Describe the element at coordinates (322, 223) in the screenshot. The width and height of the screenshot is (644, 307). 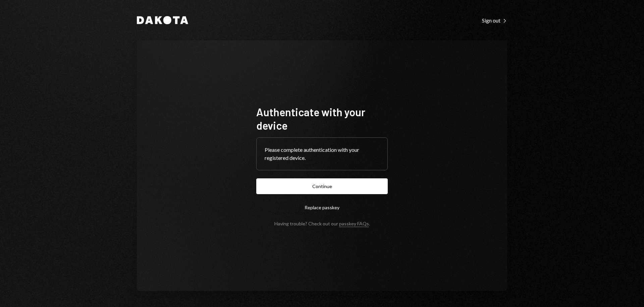
I see `div: Having trouble? Check out our .` at that location.